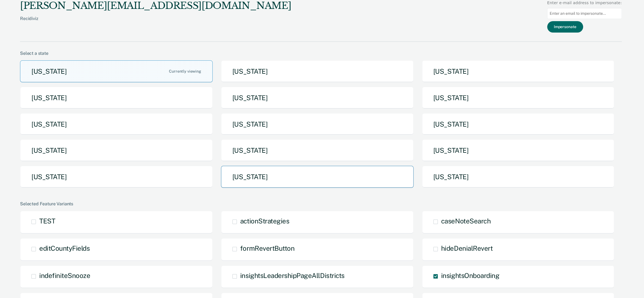  Describe the element at coordinates (321, 204) in the screenshot. I see `div: Selected Feature Variants` at that location.